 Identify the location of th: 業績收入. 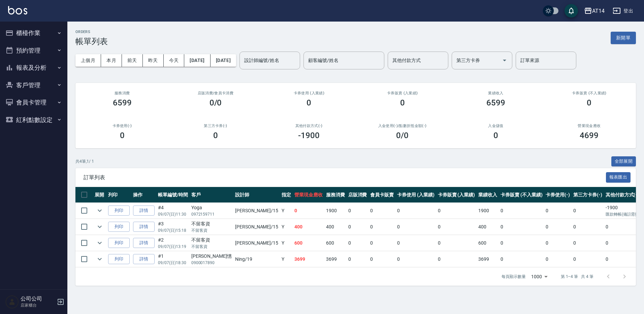
(488, 195).